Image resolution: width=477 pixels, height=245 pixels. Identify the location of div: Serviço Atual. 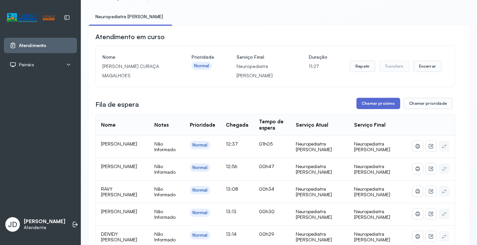
(312, 125).